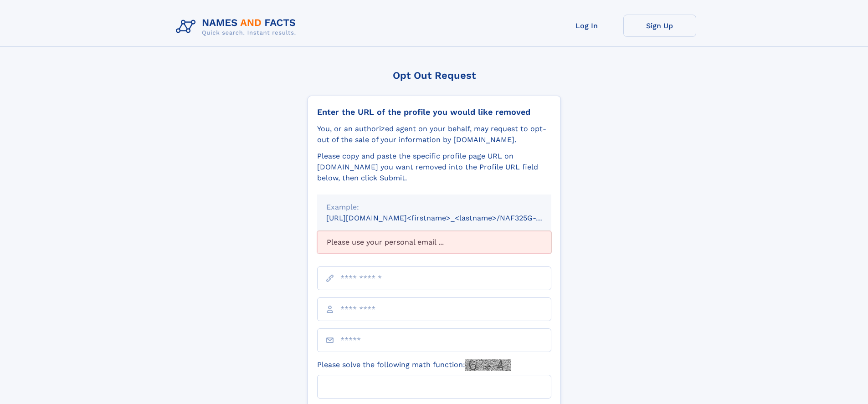 Image resolution: width=868 pixels, height=404 pixels. I want to click on div: Enter the URL of the profile you would like removed, so click(434, 112).